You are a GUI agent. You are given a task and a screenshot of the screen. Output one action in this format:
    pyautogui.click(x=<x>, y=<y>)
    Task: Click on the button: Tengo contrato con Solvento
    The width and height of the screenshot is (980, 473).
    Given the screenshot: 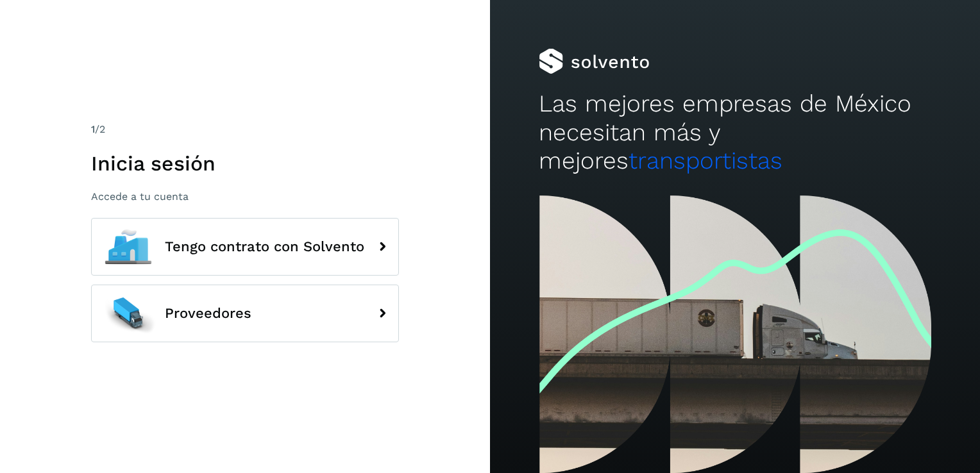 What is the action you would take?
    pyautogui.click(x=245, y=247)
    